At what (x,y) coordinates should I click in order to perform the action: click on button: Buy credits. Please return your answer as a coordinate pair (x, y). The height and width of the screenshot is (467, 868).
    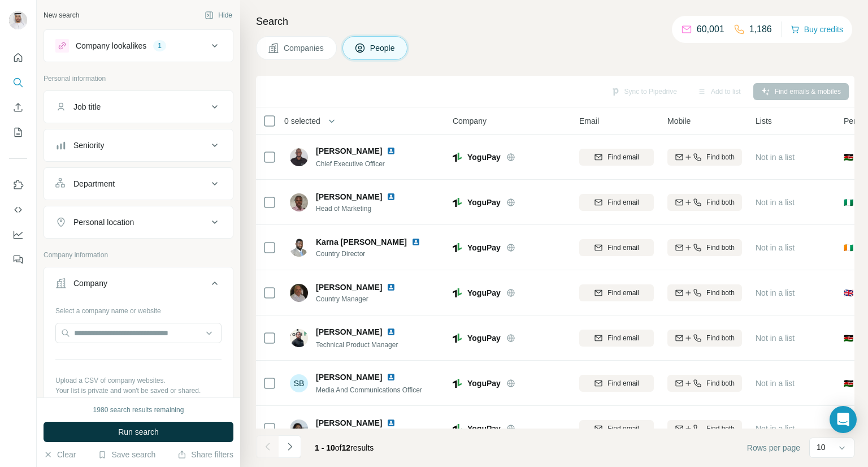
    Looking at the image, I should click on (817, 30).